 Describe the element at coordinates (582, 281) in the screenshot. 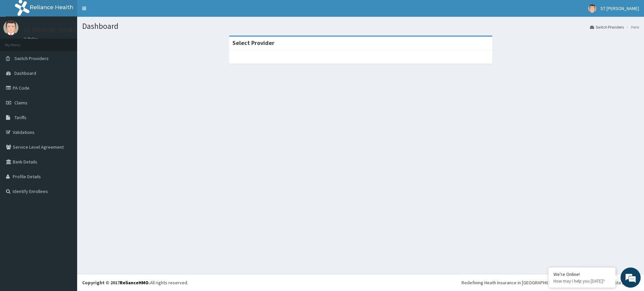

I see `p: How may I help you today?` at that location.